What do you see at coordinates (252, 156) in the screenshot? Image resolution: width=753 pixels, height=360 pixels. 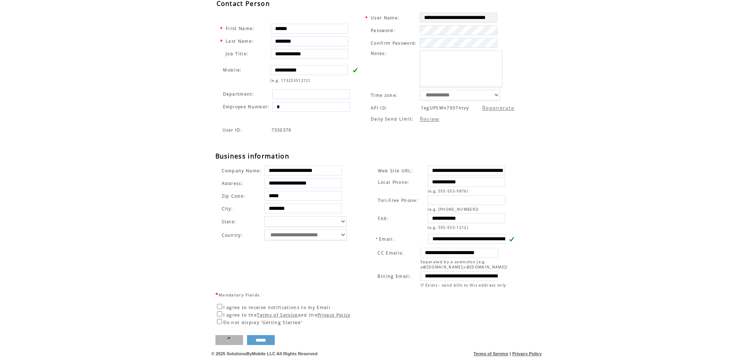 I see `span: Business information` at bounding box center [252, 156].